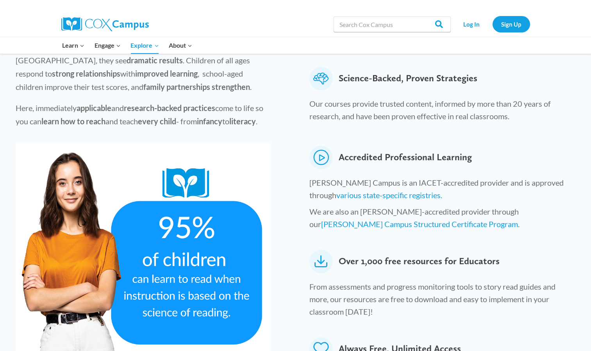 This screenshot has height=351, width=591. What do you see at coordinates (492, 24) in the screenshot?
I see `nav: Secondary Navigation` at bounding box center [492, 24].